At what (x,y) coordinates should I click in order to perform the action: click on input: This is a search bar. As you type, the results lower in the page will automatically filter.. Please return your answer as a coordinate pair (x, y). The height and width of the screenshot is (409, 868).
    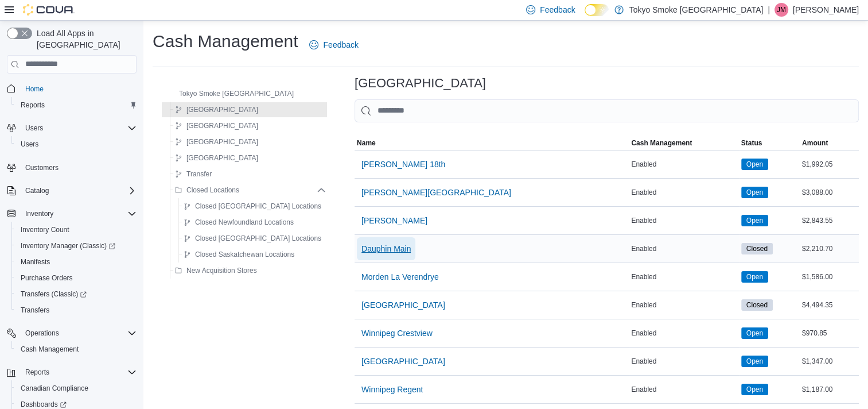
    Looking at the image, I should click on (607, 111).